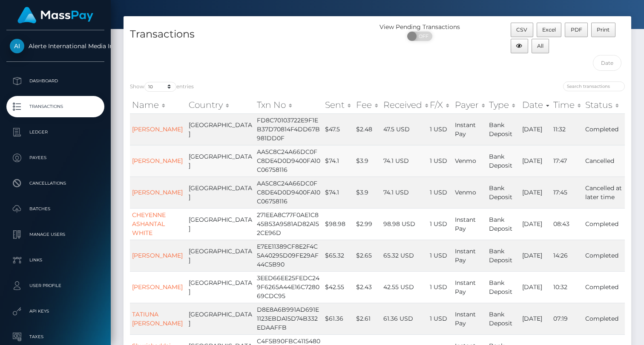 The width and height of the screenshot is (644, 345). Describe the element at coordinates (604, 30) in the screenshot. I see `button: Print` at that location.